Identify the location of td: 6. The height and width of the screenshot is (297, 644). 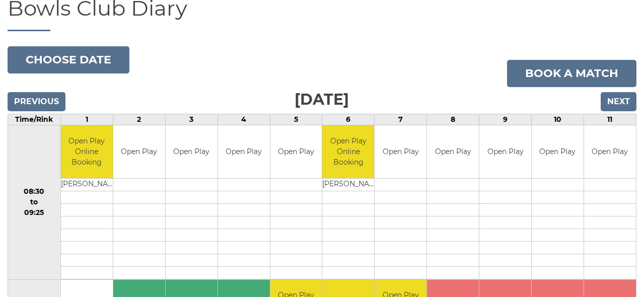
(348, 120).